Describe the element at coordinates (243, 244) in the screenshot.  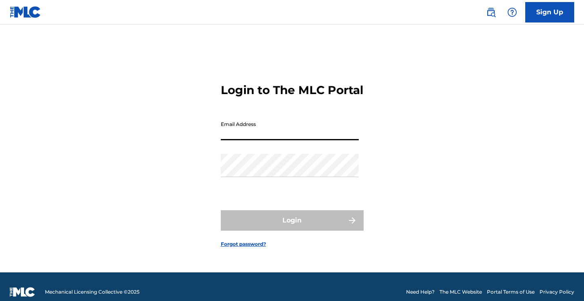
I see `a: Forgot password?` at that location.